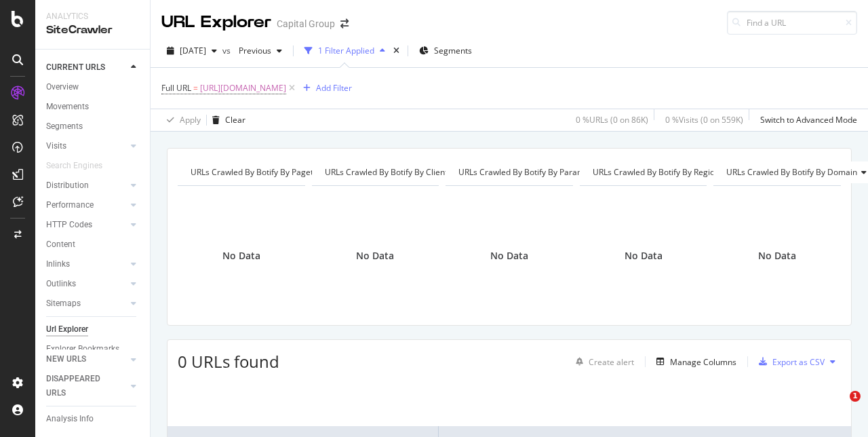 This screenshot has height=437, width=868. Describe the element at coordinates (93, 245) in the screenshot. I see `a: Content` at that location.